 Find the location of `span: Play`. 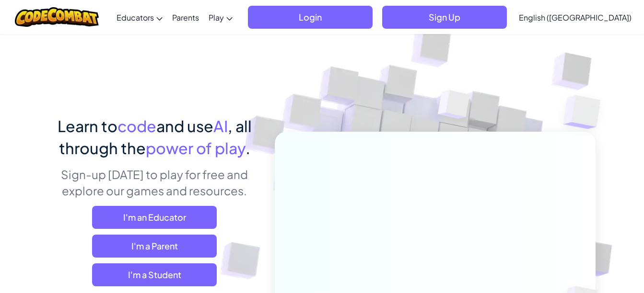

span: Play is located at coordinates (217, 17).